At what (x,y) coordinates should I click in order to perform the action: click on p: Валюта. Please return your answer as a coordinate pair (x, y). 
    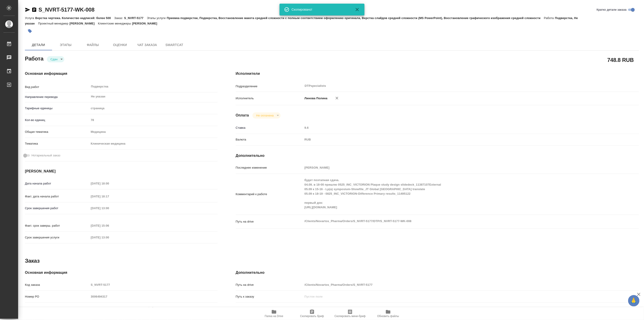
    Looking at the image, I should click on (269, 139).